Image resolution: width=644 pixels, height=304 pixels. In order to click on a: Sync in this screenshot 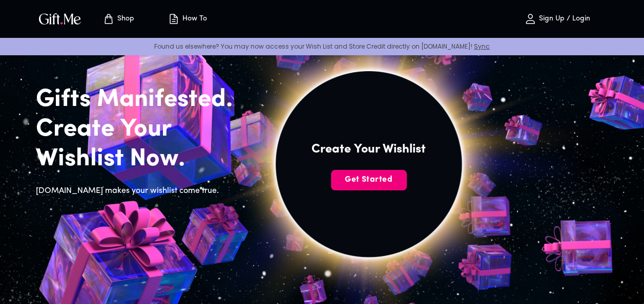, I will do `click(482, 46)`.